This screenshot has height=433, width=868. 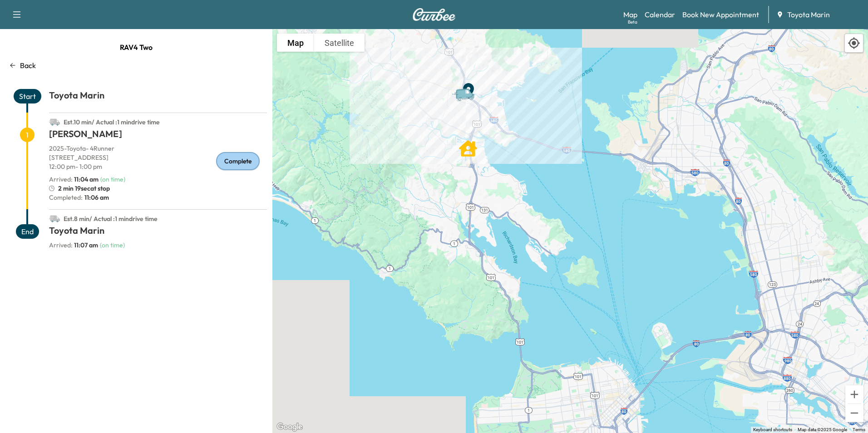 What do you see at coordinates (289, 427) in the screenshot?
I see `img: Google` at bounding box center [289, 427].